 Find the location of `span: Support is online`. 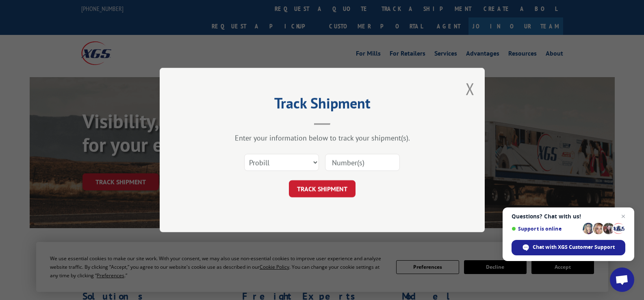

span: Support is online is located at coordinates (545, 228).